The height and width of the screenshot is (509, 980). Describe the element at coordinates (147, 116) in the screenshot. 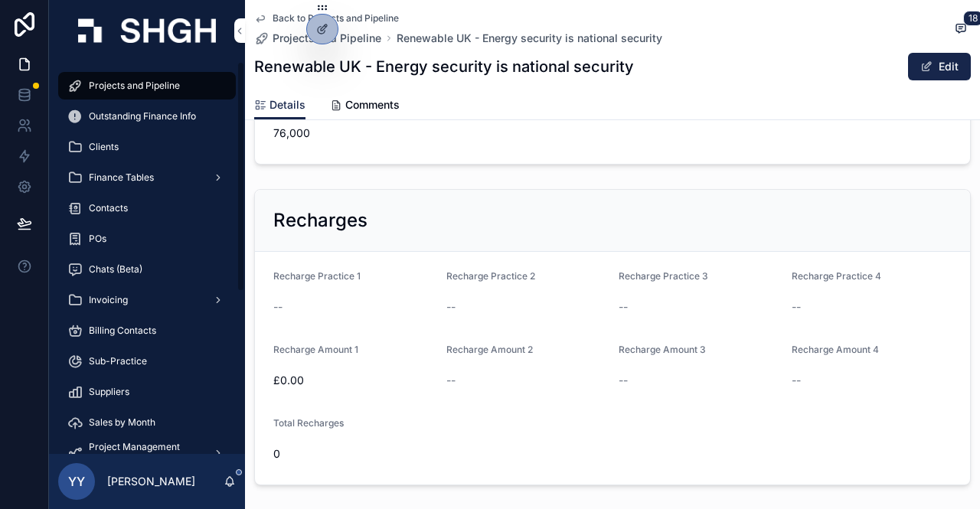

I see `a: Outstanding Finance Info` at that location.